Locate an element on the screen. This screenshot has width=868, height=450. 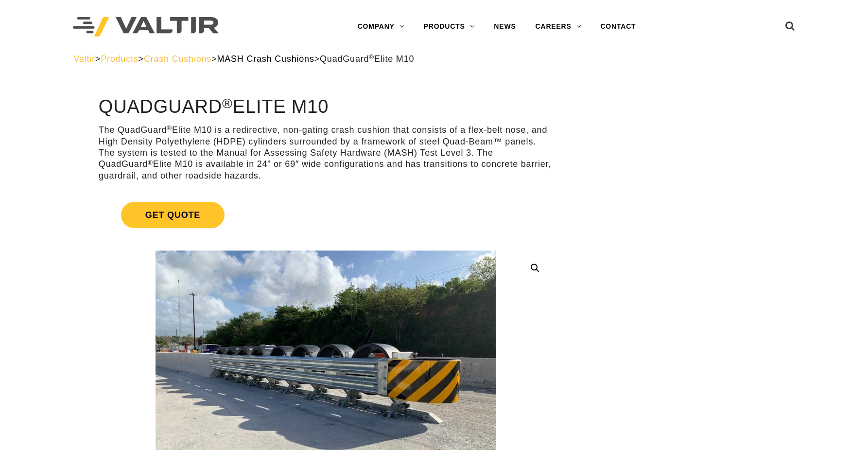
a: MASH Crash Cushions is located at coordinates (265, 59).